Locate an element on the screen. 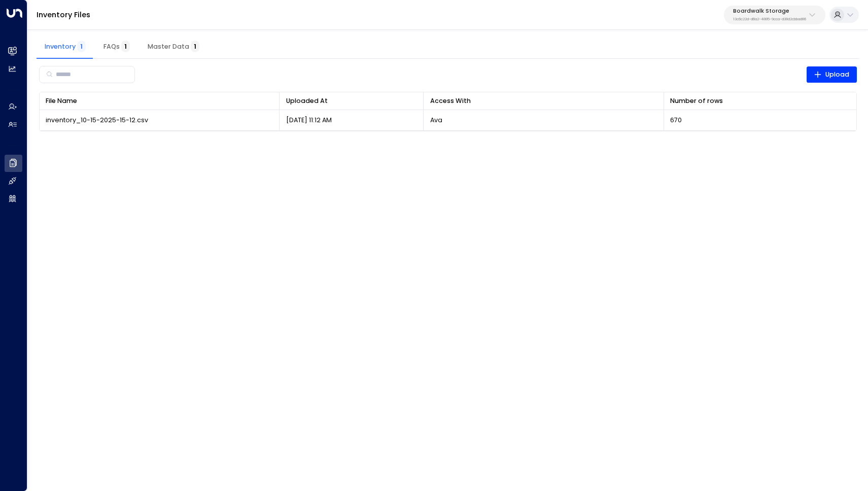  p: Ava is located at coordinates (436, 120).